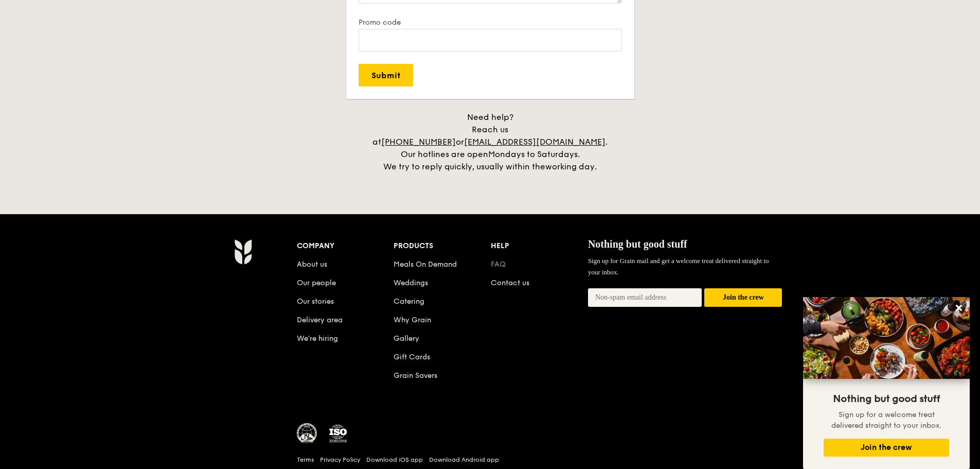 The image size is (980, 469). I want to click on a: Meals On Demand, so click(425, 264).